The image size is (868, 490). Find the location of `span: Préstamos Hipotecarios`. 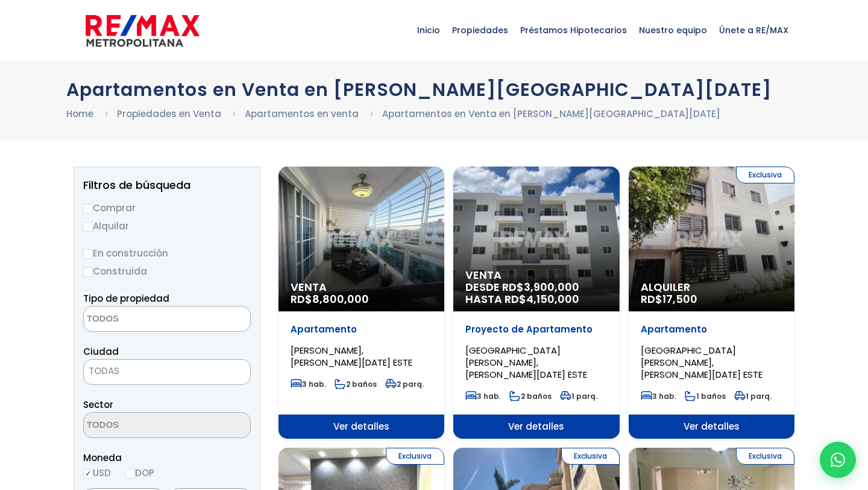

span: Préstamos Hipotecarios is located at coordinates (574, 30).